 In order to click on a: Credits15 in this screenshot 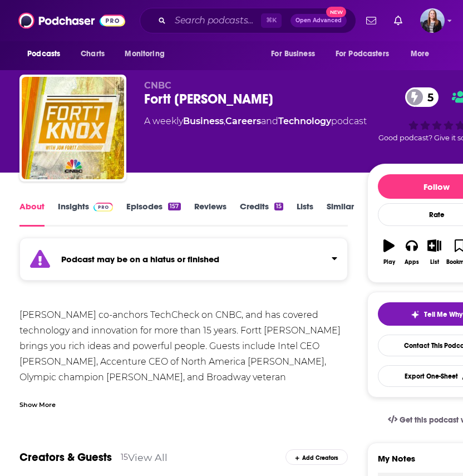, I will do `click(262, 214)`.